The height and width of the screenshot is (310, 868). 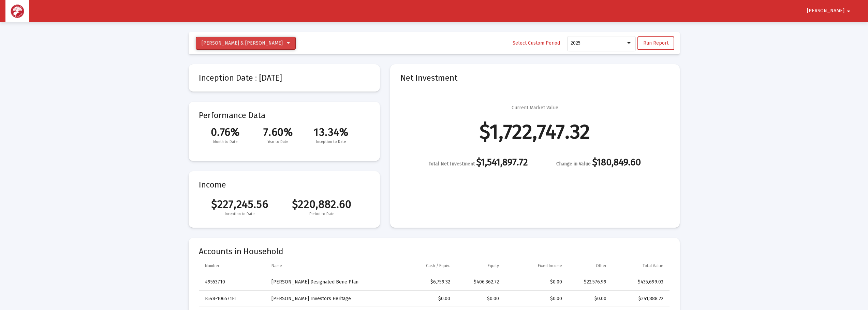 I want to click on div: Total Value, so click(x=653, y=266).